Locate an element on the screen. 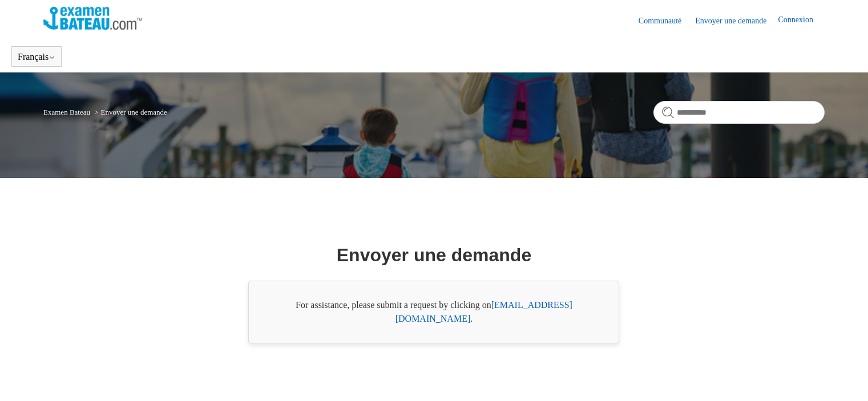 The width and height of the screenshot is (868, 401). a: Examen Bateau is located at coordinates (67, 112).